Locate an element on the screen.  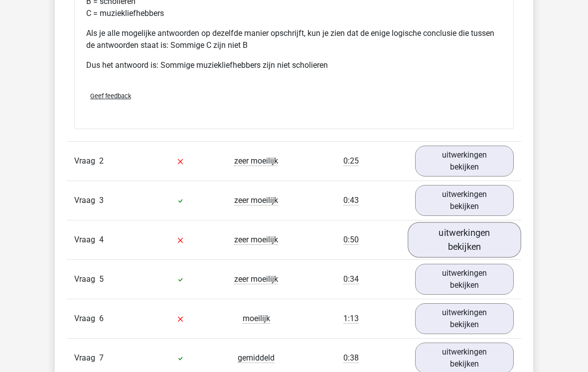
span: 7 is located at coordinates (101, 357).